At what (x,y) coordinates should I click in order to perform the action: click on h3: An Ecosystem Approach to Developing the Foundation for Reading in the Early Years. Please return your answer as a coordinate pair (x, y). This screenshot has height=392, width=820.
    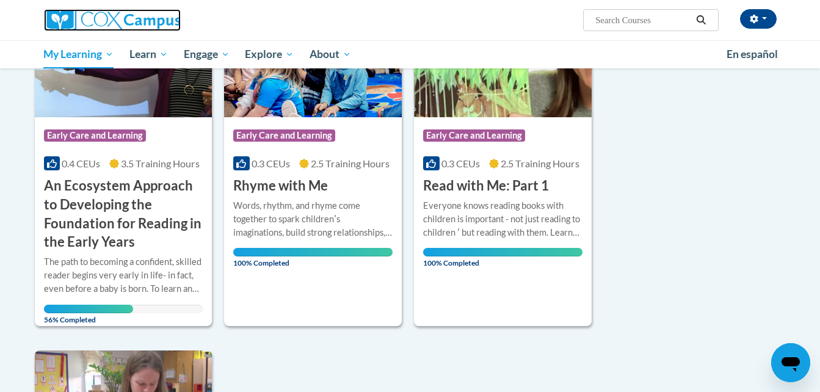
    Looking at the image, I should click on (123, 214).